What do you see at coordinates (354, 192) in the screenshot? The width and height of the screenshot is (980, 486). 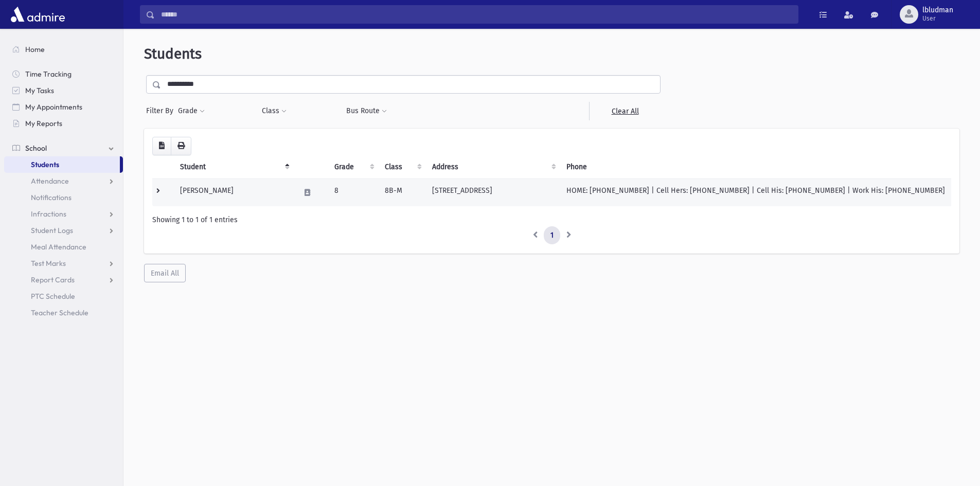 I see `td: 8` at bounding box center [354, 192].